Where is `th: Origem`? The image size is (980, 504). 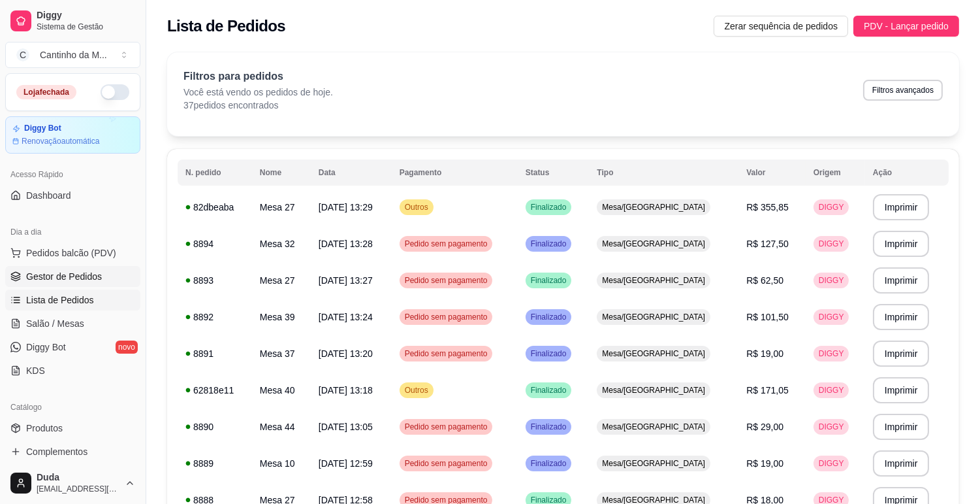 th: Origem is located at coordinates (836, 172).